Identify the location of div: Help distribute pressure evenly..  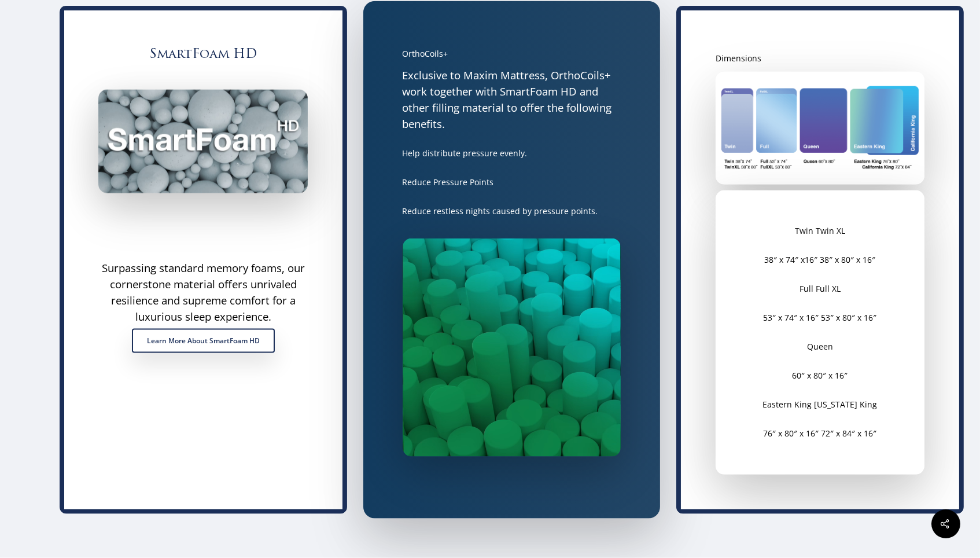
(512, 153).